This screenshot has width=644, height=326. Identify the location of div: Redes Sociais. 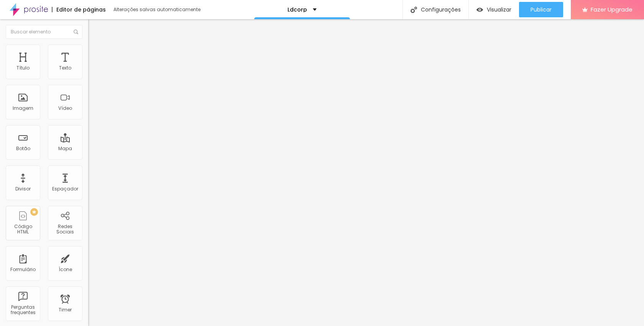
(65, 229).